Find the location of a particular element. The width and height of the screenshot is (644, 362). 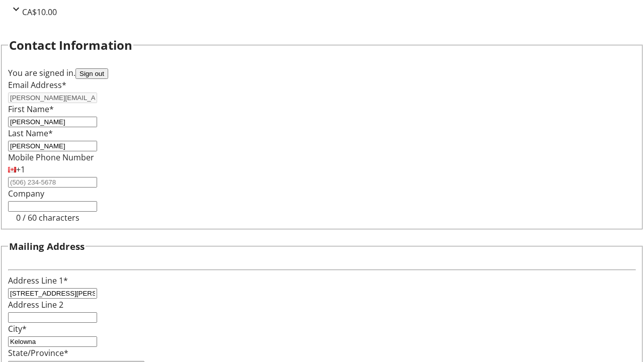

label: Email Address* is located at coordinates (37, 85).